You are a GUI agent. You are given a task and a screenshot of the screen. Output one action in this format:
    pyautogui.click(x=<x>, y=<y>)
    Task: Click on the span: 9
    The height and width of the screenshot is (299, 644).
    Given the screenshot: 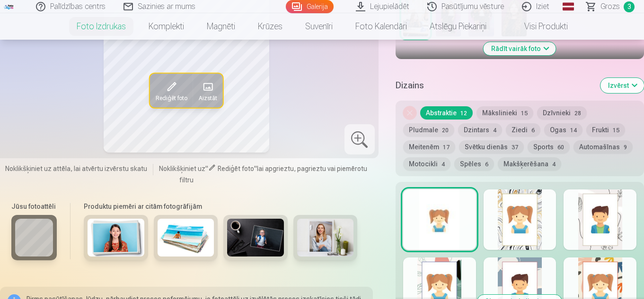 What is the action you would take?
    pyautogui.click(x=625, y=147)
    